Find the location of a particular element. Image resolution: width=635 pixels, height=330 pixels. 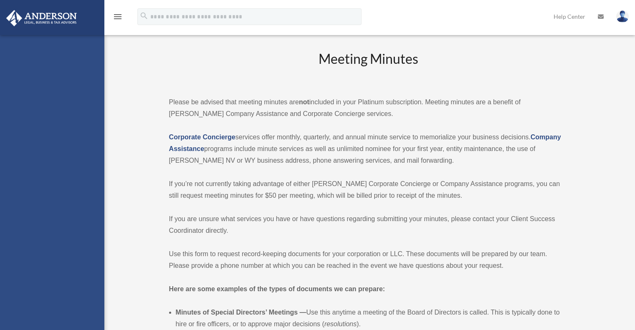

p: services offer monthly, quarterly, and annual minute service to memorialize your business decisio... is located at coordinates (368, 149).